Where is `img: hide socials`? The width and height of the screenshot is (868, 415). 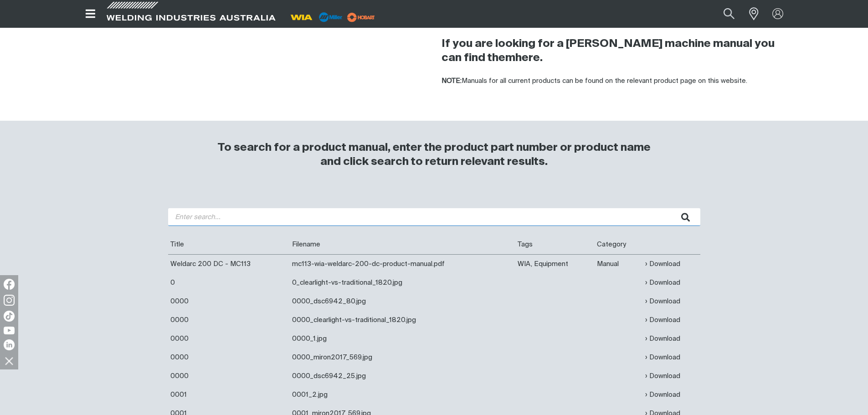 img: hide socials is located at coordinates (9, 361).